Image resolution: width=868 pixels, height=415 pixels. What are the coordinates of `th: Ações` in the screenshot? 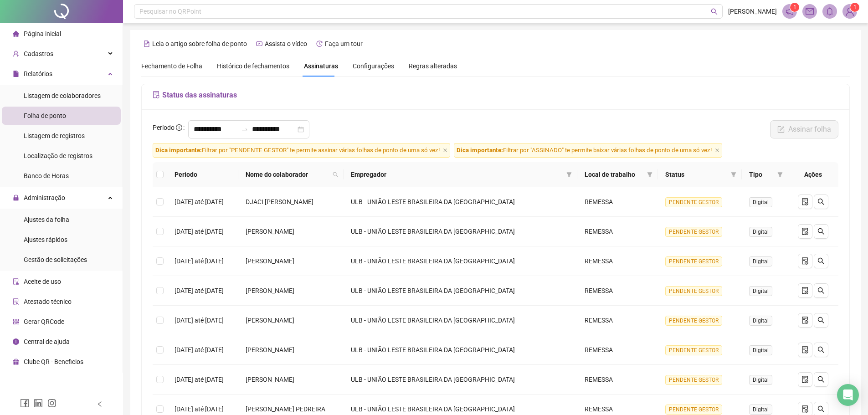 It's located at (814, 174).